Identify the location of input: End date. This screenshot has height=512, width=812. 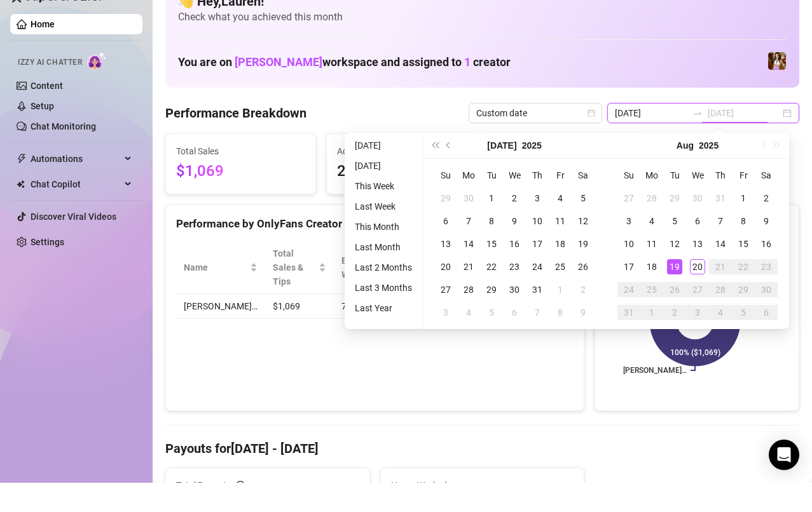
(744, 142).